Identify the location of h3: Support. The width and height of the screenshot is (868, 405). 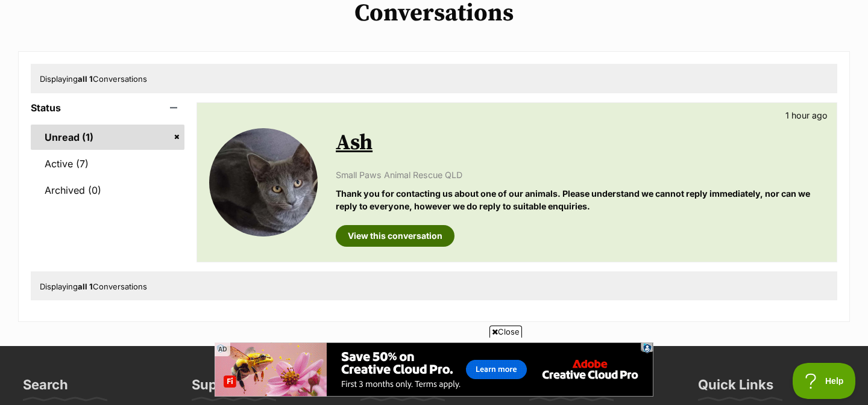
(217, 388).